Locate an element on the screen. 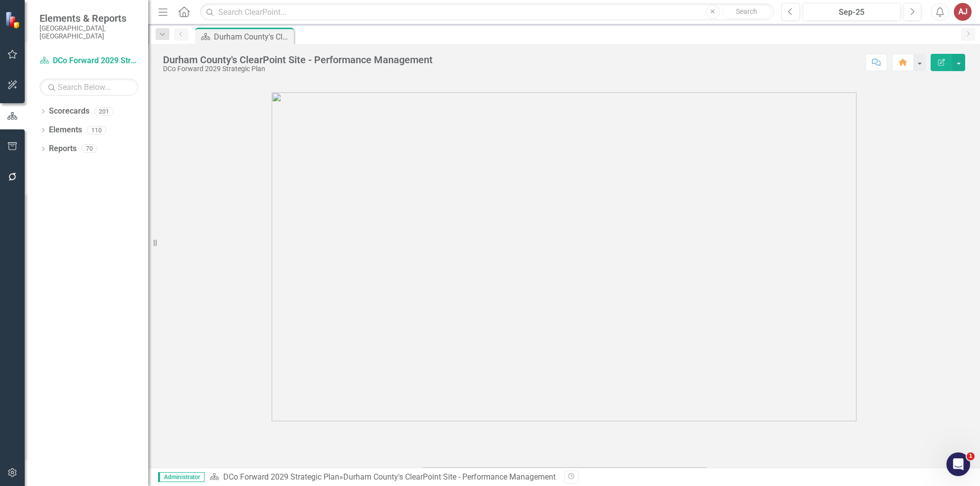  div: Sep-25 is located at coordinates (852, 13).